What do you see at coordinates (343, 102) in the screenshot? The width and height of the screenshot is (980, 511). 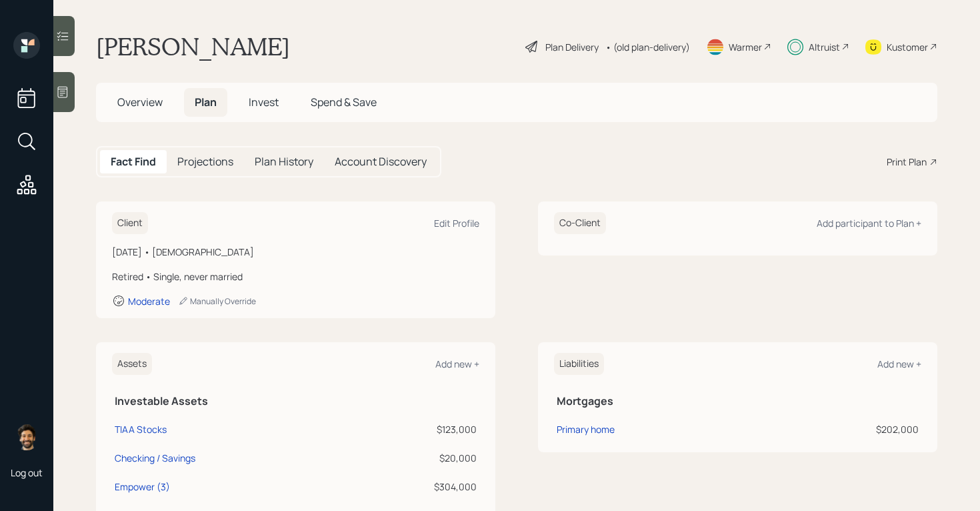 I see `span: Spend & Save` at bounding box center [343, 102].